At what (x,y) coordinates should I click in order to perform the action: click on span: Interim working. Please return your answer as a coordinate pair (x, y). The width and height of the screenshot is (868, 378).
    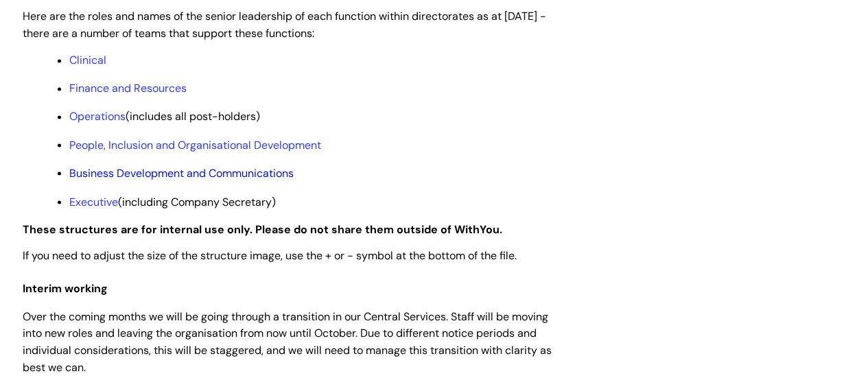
    Looking at the image, I should click on (65, 288).